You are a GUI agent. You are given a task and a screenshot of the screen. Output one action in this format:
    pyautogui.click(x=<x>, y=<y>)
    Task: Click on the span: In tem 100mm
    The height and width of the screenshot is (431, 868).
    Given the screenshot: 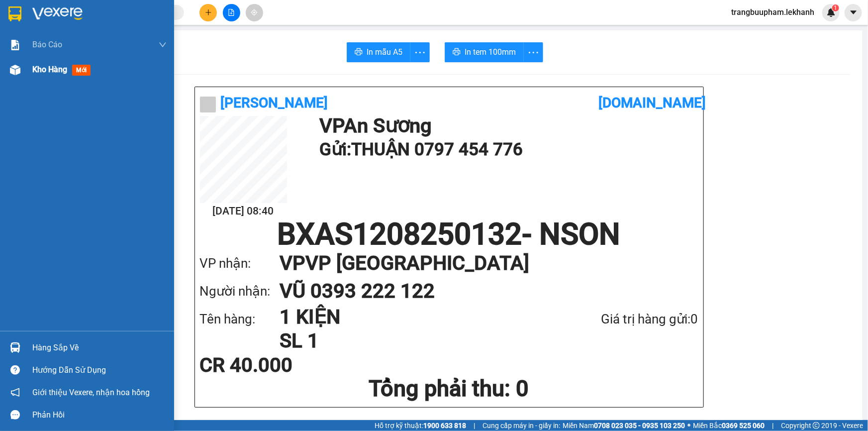 What is the action you would take?
    pyautogui.click(x=490, y=52)
    